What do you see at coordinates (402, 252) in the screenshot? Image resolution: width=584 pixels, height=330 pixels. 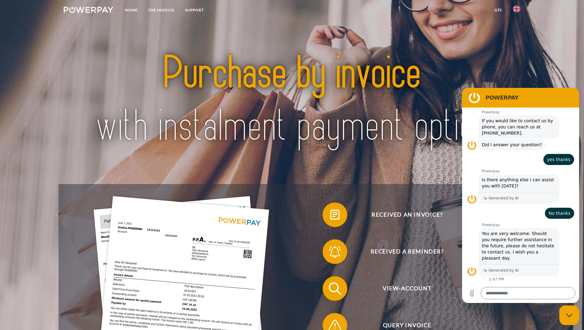 I see `a: Received a reminder?` at bounding box center [402, 252].